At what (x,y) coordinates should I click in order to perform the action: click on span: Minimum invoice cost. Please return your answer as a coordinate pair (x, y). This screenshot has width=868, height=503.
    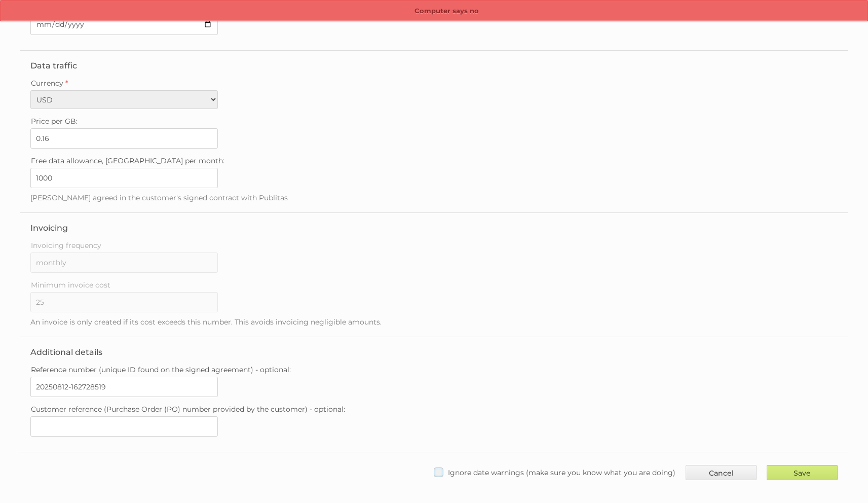
    Looking at the image, I should click on (70, 285).